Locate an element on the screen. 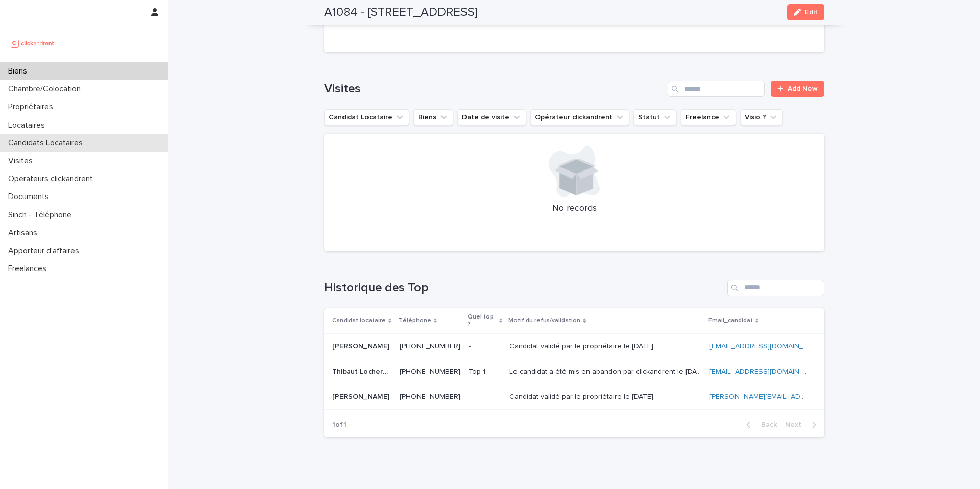 Image resolution: width=980 pixels, height=489 pixels. button: Freelance is located at coordinates (708, 118).